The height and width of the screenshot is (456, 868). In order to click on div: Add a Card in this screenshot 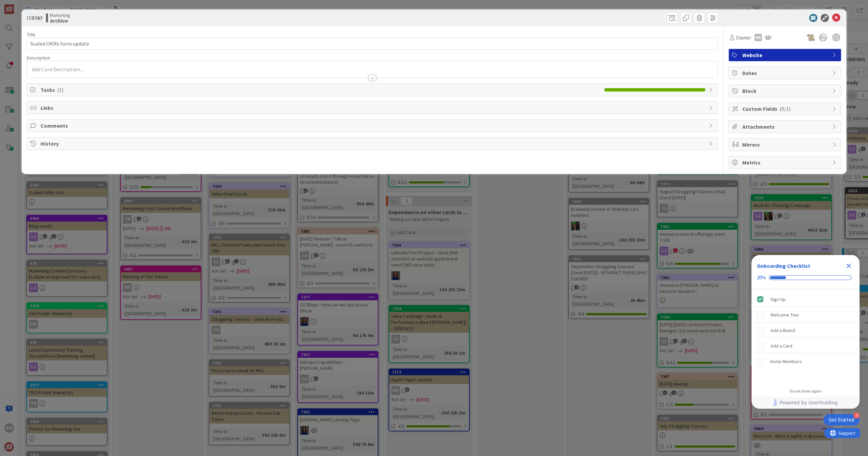, I will do `click(781, 346)`.